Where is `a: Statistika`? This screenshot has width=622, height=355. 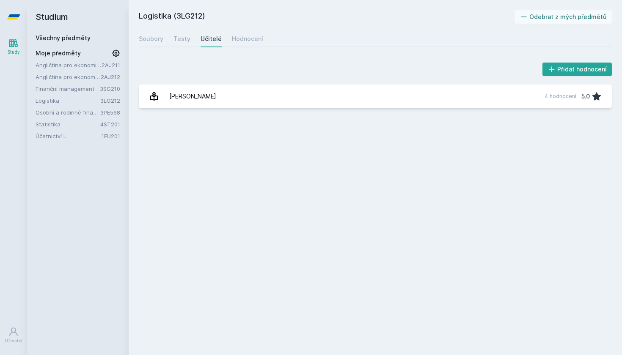
a: Statistika is located at coordinates (68, 124).